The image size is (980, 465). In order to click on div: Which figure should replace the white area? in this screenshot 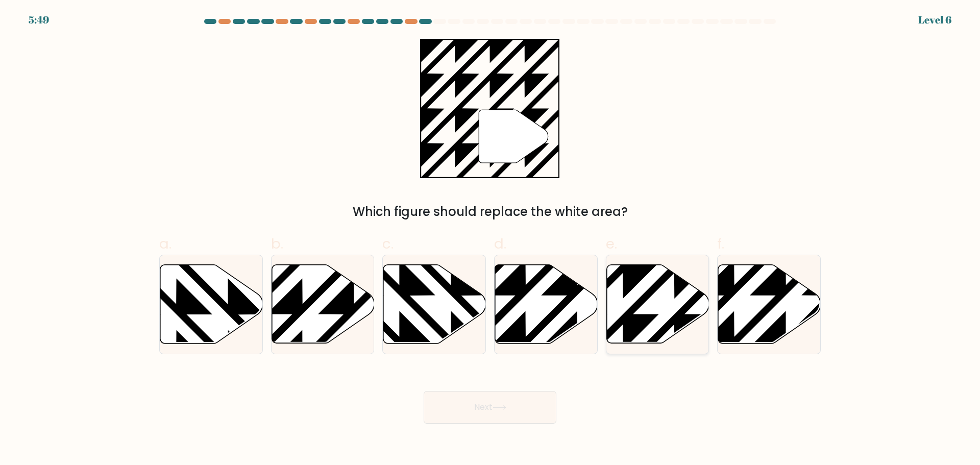, I will do `click(490, 212)`.